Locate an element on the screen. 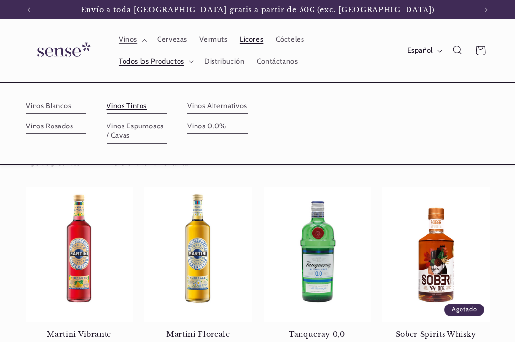  a: Vinos Rosados is located at coordinates (56, 127).